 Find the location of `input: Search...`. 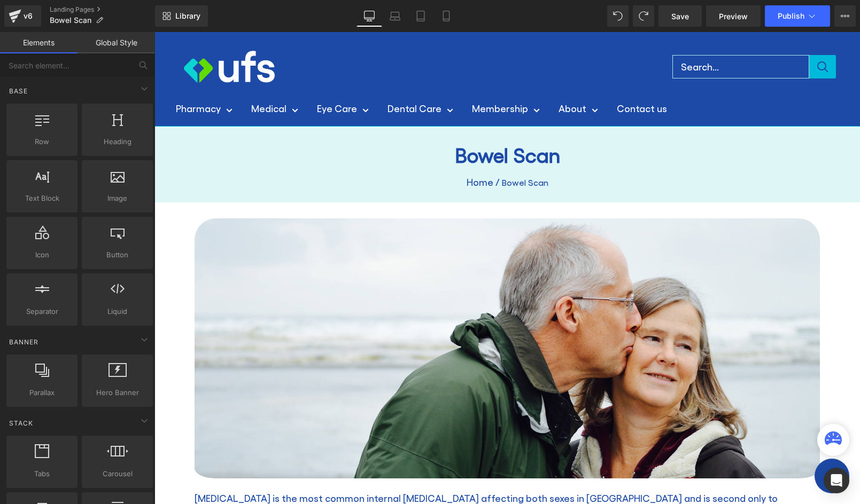

input: Search... is located at coordinates (586, 35).